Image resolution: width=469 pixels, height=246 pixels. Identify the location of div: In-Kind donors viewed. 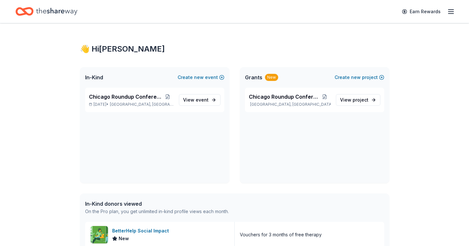
(157, 204).